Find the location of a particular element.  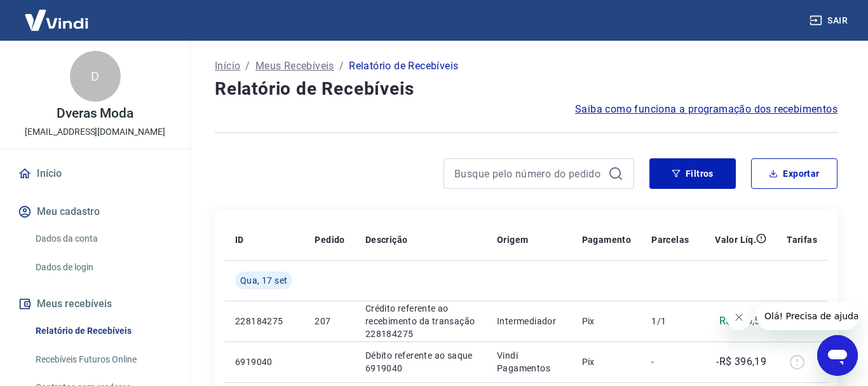

p: Crédito referente ao recebimento da transação 228184275 is located at coordinates (421, 321).